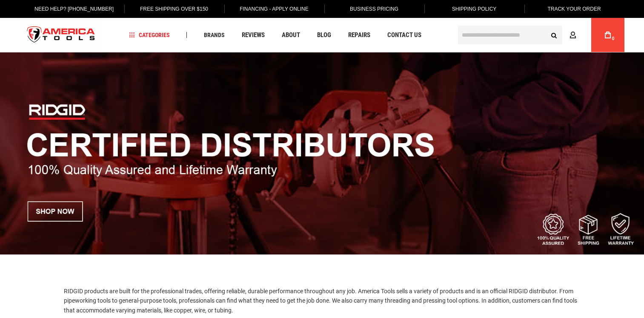 The width and height of the screenshot is (644, 318). I want to click on a: Reviews, so click(253, 35).